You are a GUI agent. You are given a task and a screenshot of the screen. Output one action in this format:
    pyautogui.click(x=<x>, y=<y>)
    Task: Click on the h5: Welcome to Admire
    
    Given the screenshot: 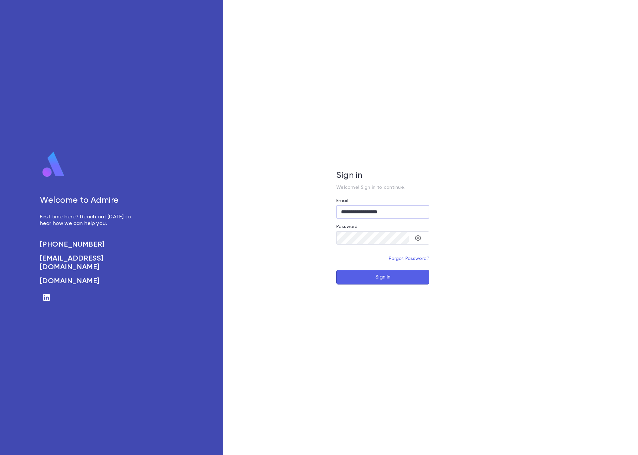 What is the action you would take?
    pyautogui.click(x=89, y=201)
    